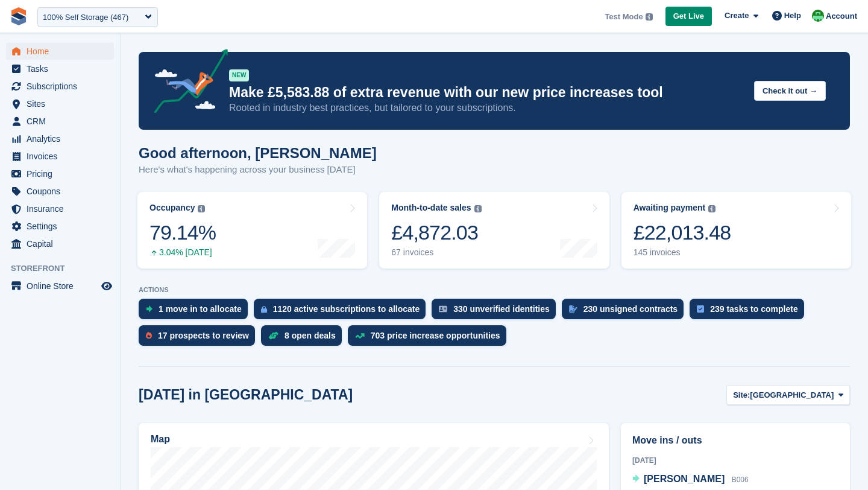  I want to click on div: NEW, so click(239, 76).